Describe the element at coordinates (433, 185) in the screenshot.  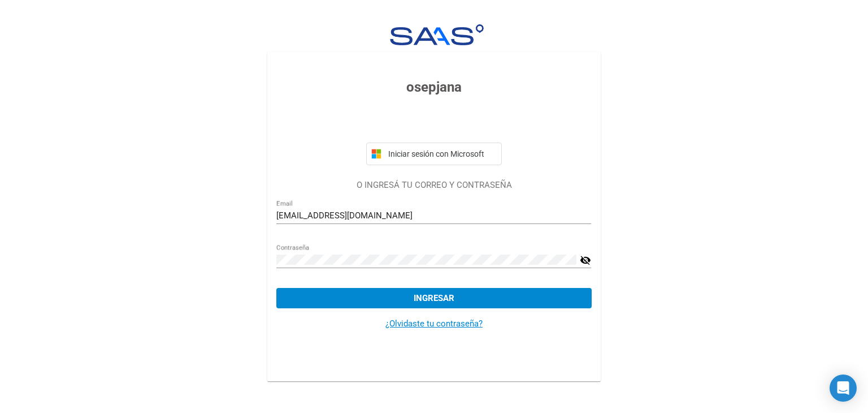
I see `p: O INGRESÁ TU CORREO Y CONTRASEÑA` at that location.